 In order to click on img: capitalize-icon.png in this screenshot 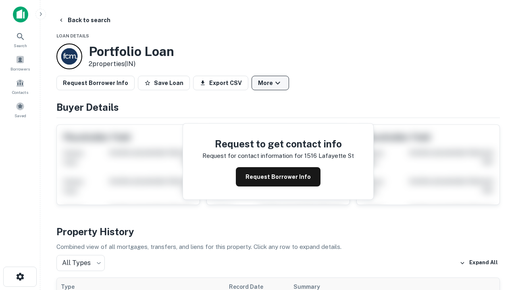, I will do `click(21, 14)`.